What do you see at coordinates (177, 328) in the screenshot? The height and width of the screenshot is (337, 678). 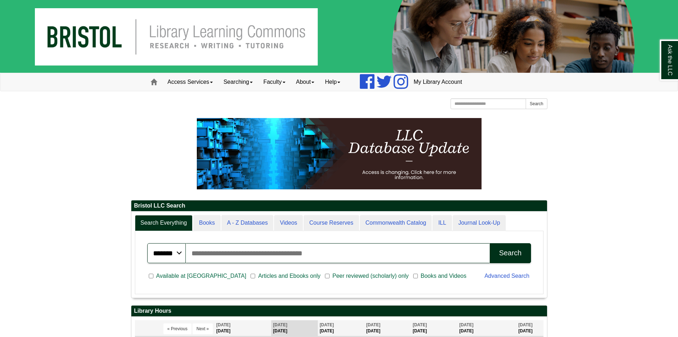 I see `button: « Previous` at bounding box center [177, 328].